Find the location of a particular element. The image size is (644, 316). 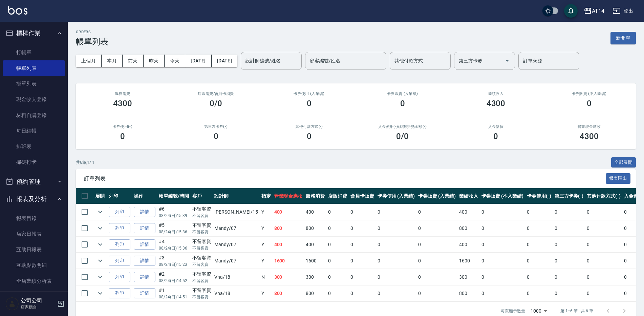

td: Mandy /07 is located at coordinates (236, 228).